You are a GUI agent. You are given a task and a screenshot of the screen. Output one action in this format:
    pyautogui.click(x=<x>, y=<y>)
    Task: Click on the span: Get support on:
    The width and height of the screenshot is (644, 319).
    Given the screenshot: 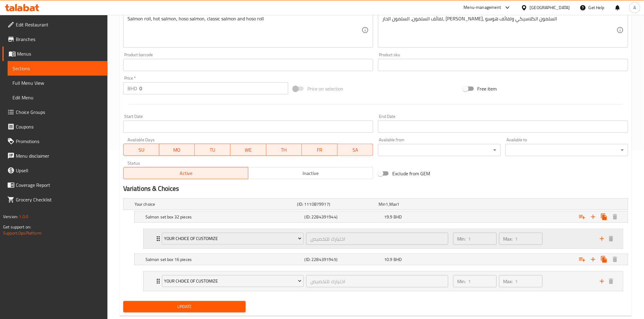 What is the action you would take?
    pyautogui.click(x=17, y=227)
    